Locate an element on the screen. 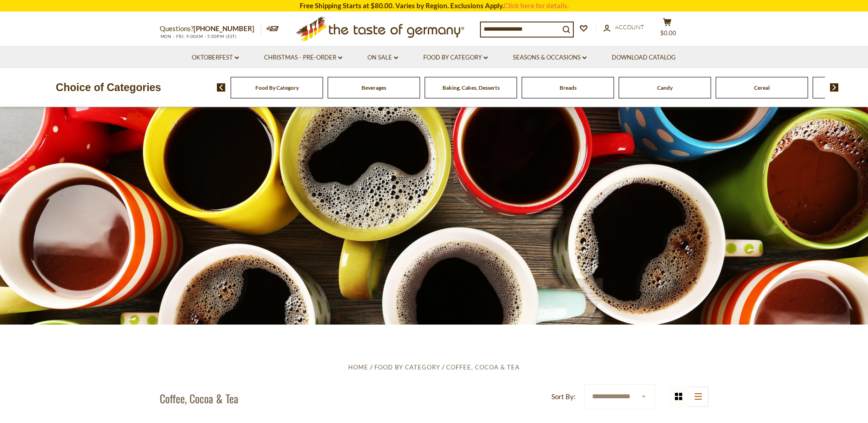 The image size is (868, 423). a: On Sale is located at coordinates (382, 57).